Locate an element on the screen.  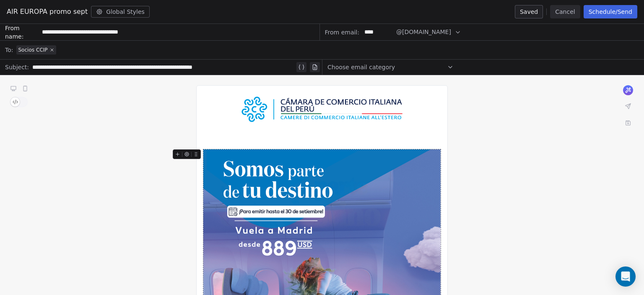
span: AIR EUROPA promo sept is located at coordinates (47, 12).